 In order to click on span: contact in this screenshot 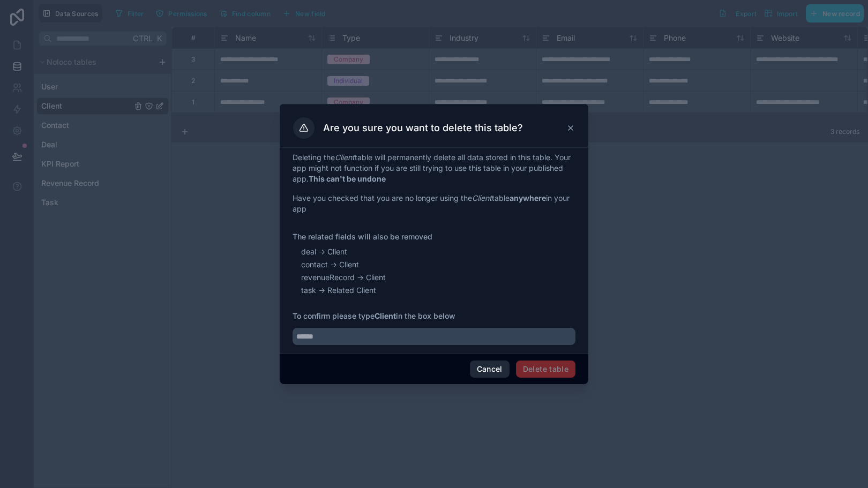, I will do `click(314, 265)`.